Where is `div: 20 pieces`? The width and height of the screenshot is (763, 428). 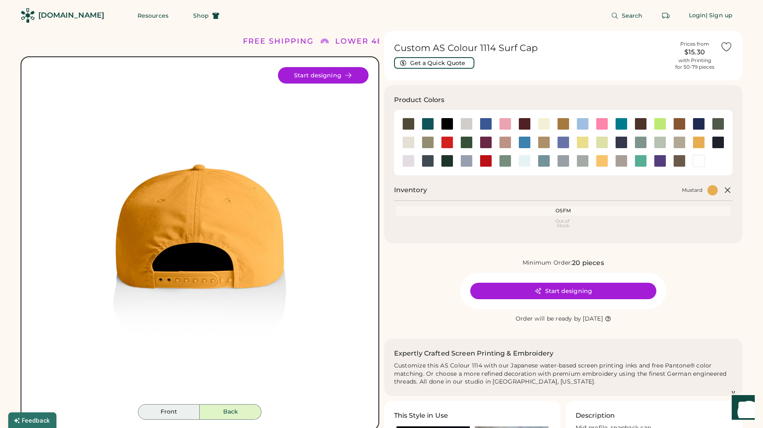 div: 20 pieces is located at coordinates (588, 263).